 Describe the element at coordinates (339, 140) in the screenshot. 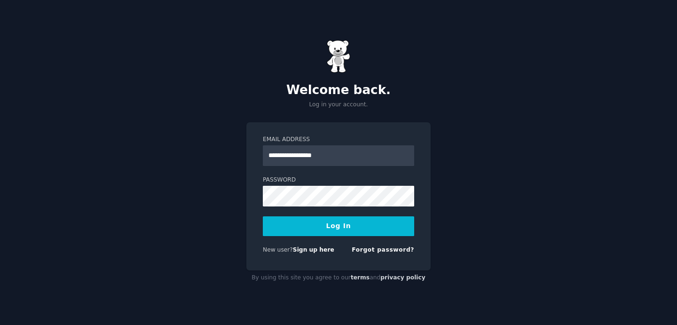

I see `label: Email Address` at that location.